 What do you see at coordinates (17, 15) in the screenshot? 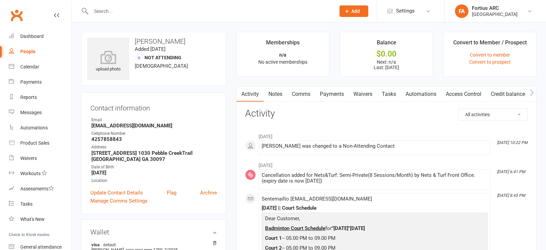
I see `a: Clubworx` at bounding box center [17, 15].